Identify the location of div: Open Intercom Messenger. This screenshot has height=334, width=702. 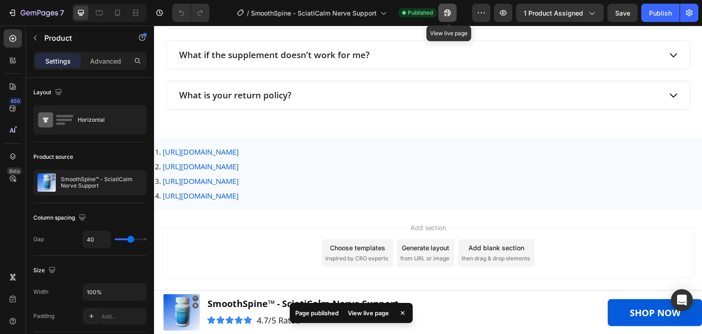
(682, 300).